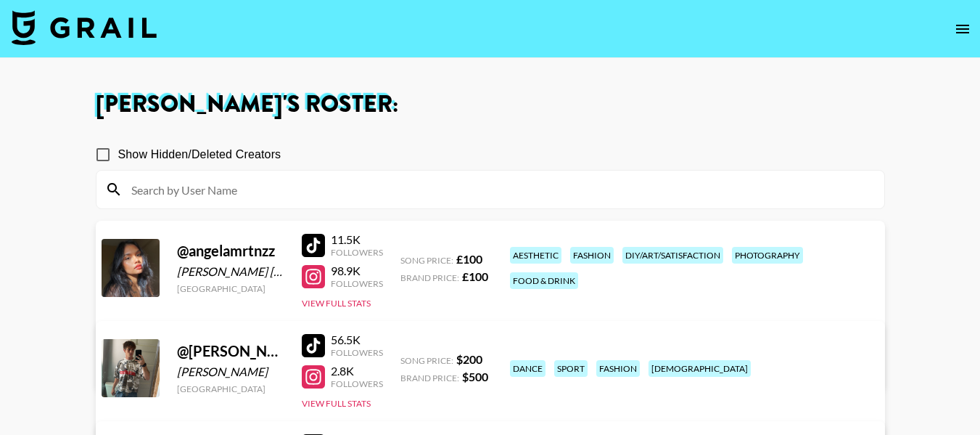  What do you see at coordinates (357, 270) in the screenshot?
I see `div: 98.9K` at bounding box center [357, 270].